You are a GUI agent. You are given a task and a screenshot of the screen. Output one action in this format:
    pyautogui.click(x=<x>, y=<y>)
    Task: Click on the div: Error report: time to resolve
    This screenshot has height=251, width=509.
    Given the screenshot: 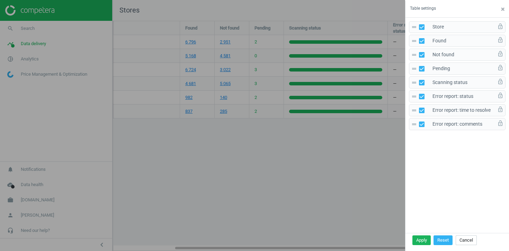 What is the action you would take?
    pyautogui.click(x=460, y=110)
    